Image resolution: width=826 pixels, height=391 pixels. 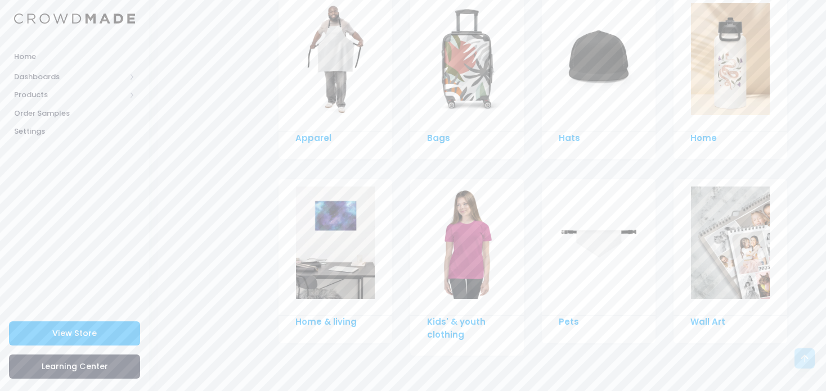 What do you see at coordinates (70, 77) in the screenshot?
I see `span: Dashboards` at bounding box center [70, 77].